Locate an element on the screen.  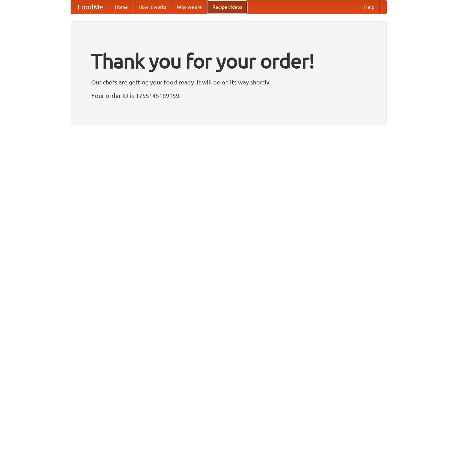
a: FoodMe is located at coordinates (90, 7).